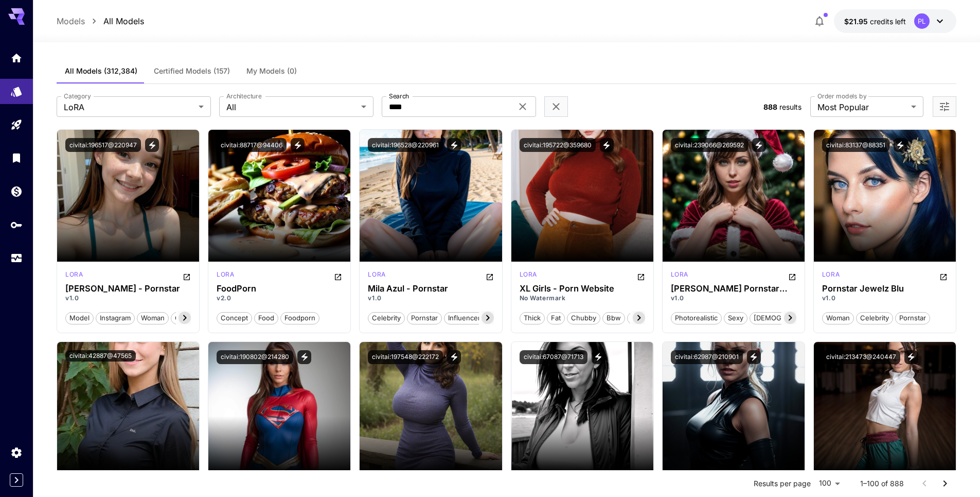 This screenshot has height=497, width=980. Describe the element at coordinates (583, 289) in the screenshot. I see `div: XL Girls - Porn Website` at that location.